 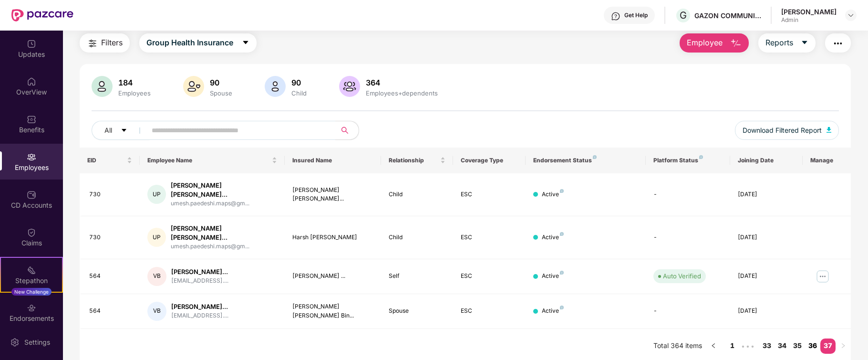 What do you see at coordinates (813, 345) in the screenshot?
I see `a: 36` at bounding box center [813, 345].